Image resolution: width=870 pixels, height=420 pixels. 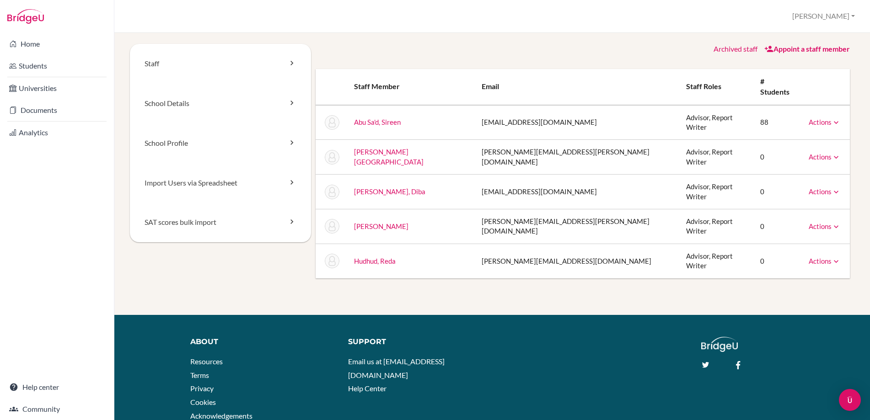 What do you see at coordinates (807, 48) in the screenshot?
I see `a: Appoint a staff member` at bounding box center [807, 48].